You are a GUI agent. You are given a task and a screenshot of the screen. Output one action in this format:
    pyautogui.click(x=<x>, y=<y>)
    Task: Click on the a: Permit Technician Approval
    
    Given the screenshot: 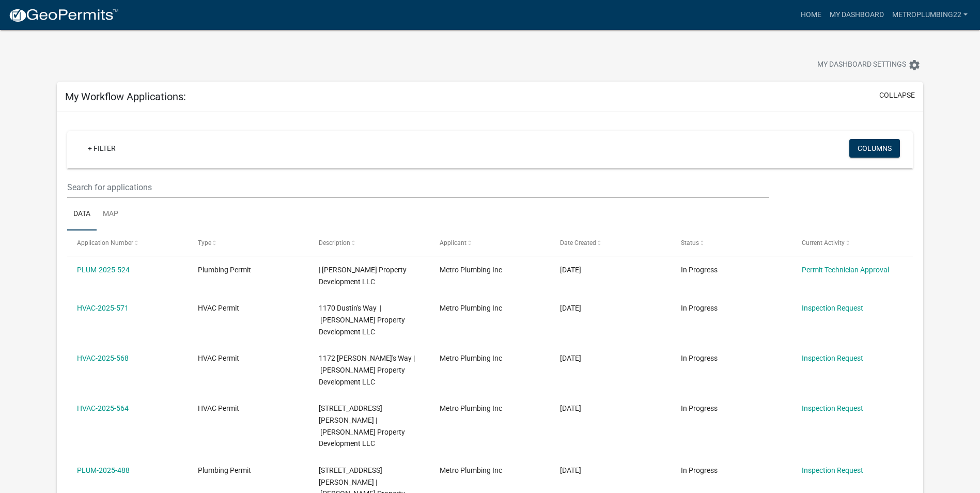 What is the action you would take?
    pyautogui.click(x=845, y=270)
    